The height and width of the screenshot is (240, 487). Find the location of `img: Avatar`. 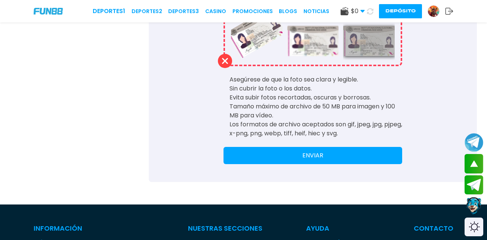

img: Avatar is located at coordinates (433, 11).